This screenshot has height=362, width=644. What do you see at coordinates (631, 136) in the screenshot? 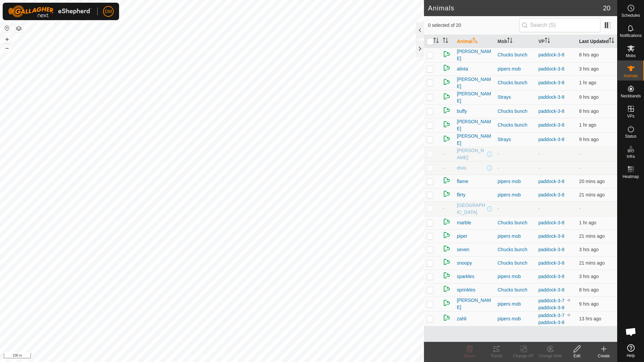
I see `span: Status` at bounding box center [631, 136].